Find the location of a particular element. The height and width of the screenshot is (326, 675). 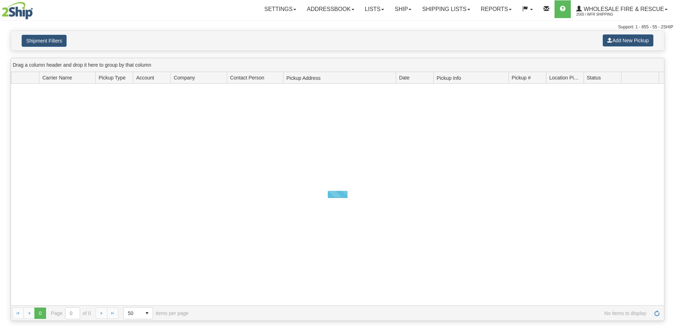

span: Location Pickup is located at coordinates (565, 78).